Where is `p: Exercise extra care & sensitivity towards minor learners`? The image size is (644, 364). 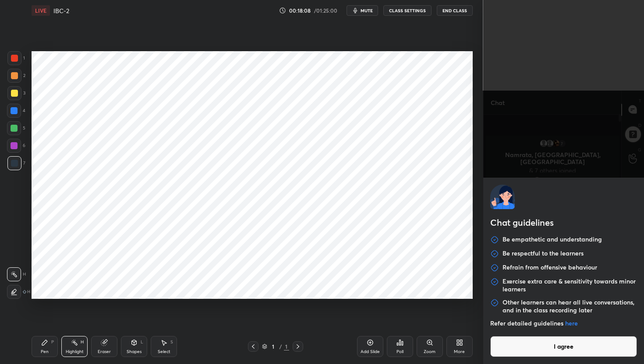 p: Exercise extra care & sensitivity towards minor learners is located at coordinates (570, 285).